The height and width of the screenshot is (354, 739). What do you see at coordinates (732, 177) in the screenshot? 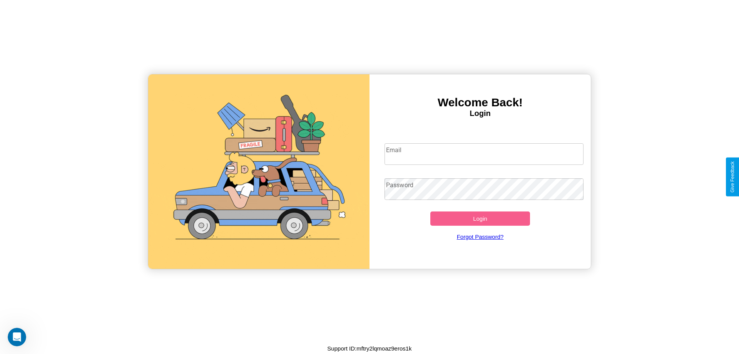
I see `div: Give Feedback` at bounding box center [732, 177].